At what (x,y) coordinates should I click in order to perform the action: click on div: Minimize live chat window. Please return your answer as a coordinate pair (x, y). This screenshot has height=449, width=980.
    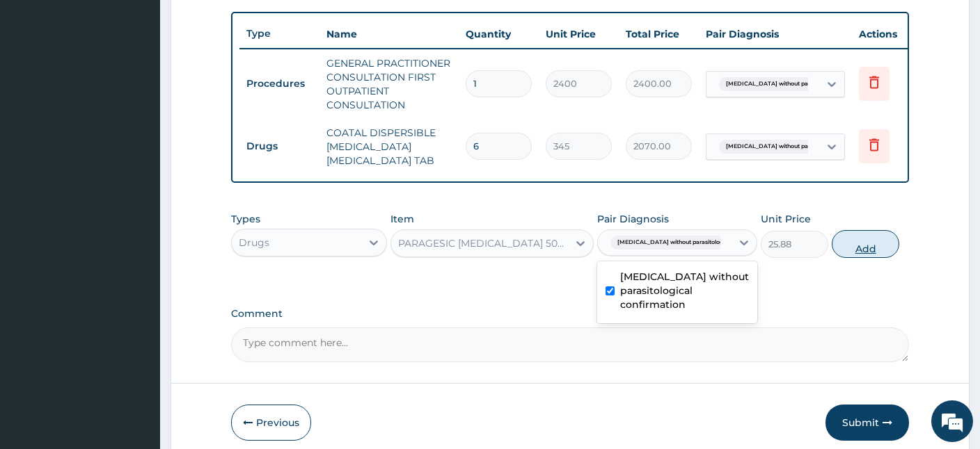
    Looking at the image, I should click on (245, 24).